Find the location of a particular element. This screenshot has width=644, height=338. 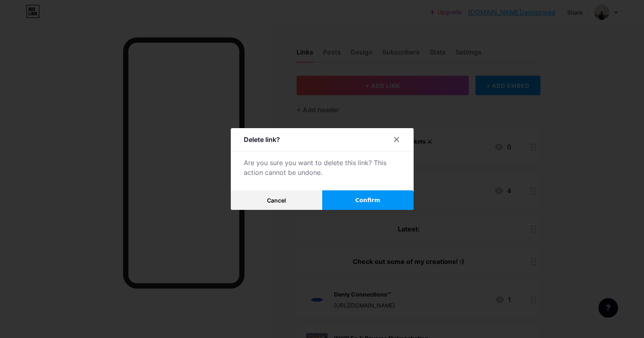

div: Delete link? is located at coordinates (262, 139).